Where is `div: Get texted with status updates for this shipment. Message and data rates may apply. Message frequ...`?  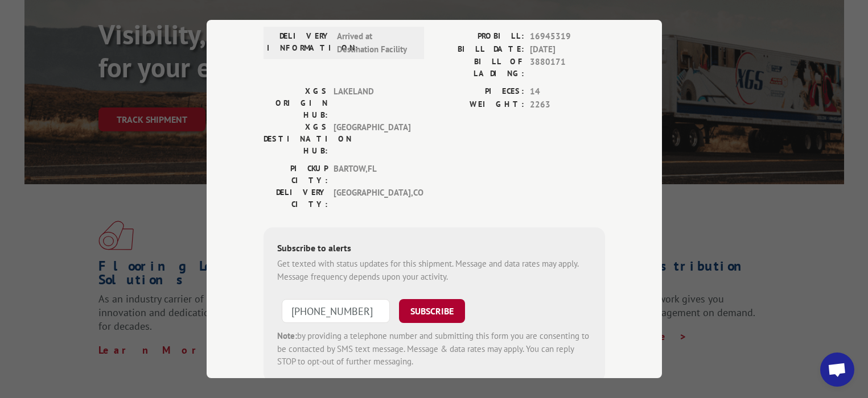 div: Get texted with status updates for this shipment. Message and data rates may apply. Message frequ... is located at coordinates (434, 270).